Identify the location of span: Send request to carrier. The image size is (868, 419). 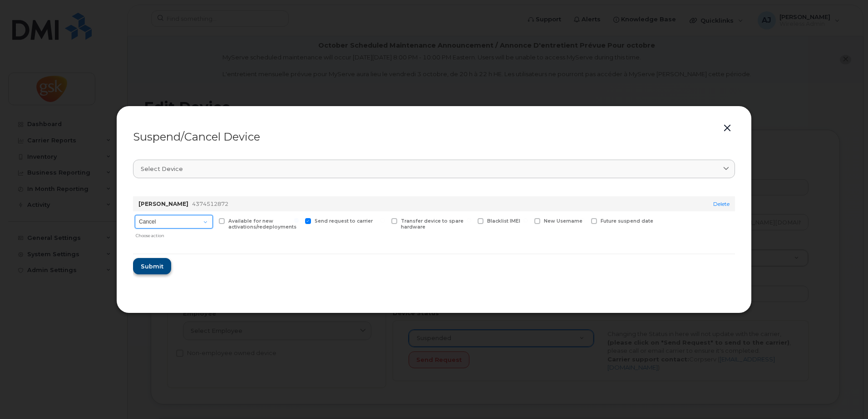
(344, 221).